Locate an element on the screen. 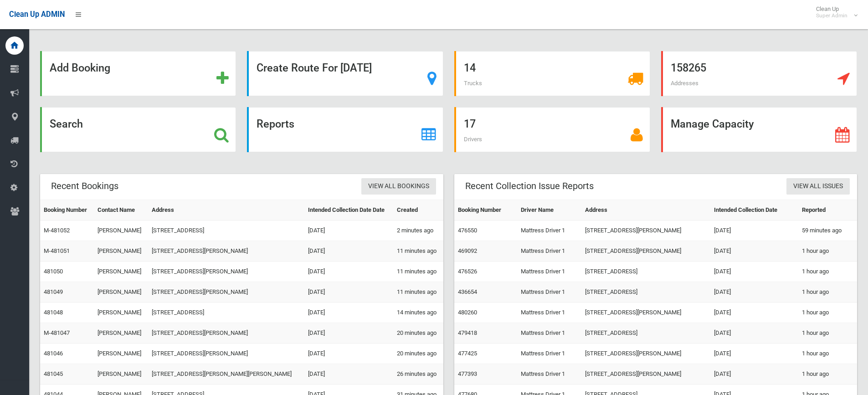 This screenshot has width=868, height=395. a: 476526 is located at coordinates (468, 271).